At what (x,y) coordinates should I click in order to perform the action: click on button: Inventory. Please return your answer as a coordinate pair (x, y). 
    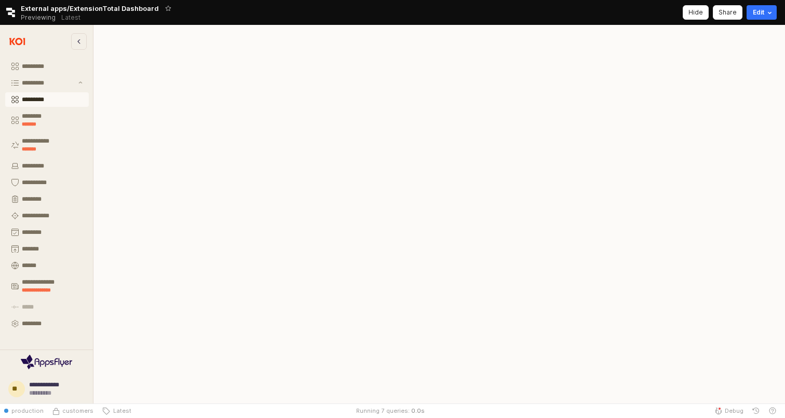
    Looking at the image, I should click on (47, 83).